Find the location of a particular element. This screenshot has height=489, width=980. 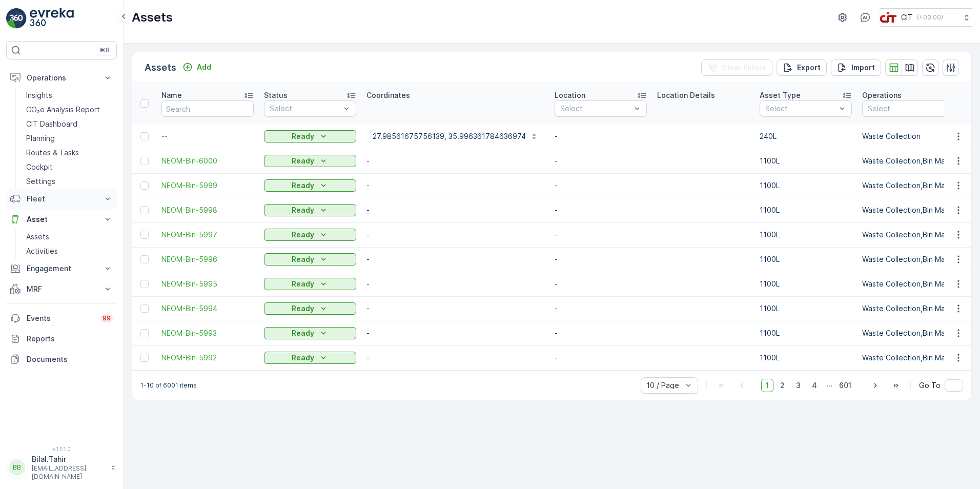

button: MRF is located at coordinates (61, 289).